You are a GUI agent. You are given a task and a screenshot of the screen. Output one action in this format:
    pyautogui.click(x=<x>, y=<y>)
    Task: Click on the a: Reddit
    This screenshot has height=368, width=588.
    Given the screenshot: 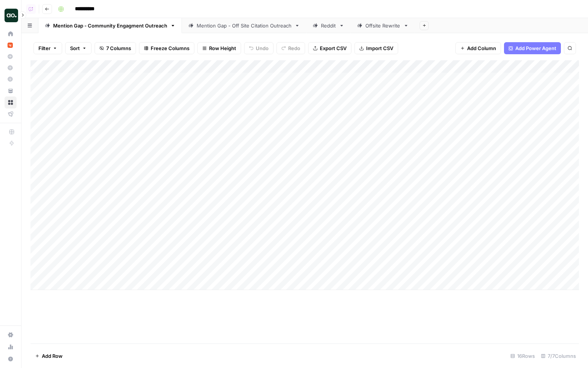 What is the action you would take?
    pyautogui.click(x=328, y=26)
    